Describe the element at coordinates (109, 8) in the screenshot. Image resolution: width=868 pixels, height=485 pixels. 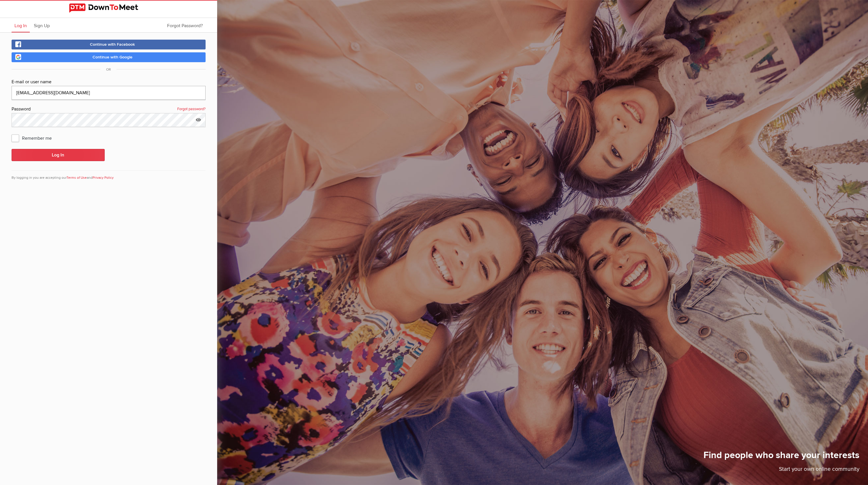
I see `img: DownToMeet` at that location.